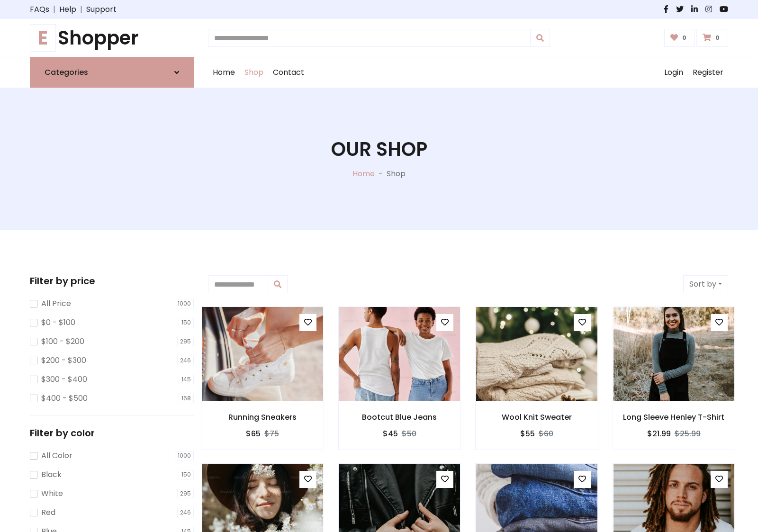 The height and width of the screenshot is (532, 758). Describe the element at coordinates (112, 72) in the screenshot. I see `a: Categories` at that location.